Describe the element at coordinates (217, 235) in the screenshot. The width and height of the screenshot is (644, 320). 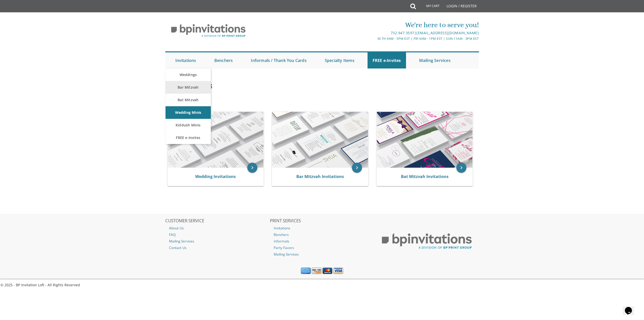
I see `a: FAQ` at that location.